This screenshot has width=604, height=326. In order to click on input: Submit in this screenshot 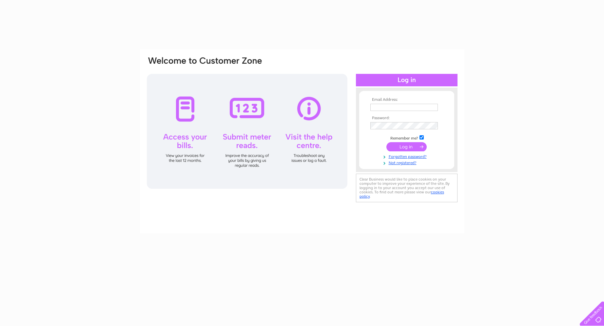, I will do `click(407, 147)`.